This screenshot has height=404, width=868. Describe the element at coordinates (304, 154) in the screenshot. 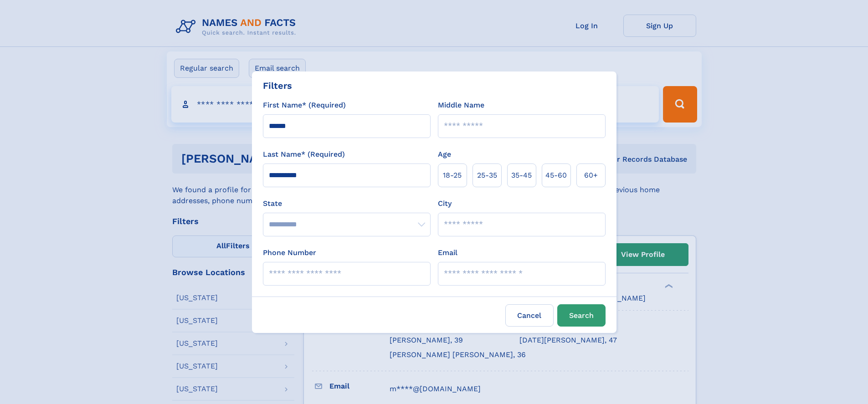

I see `label: Last Name* (Required)` at that location.